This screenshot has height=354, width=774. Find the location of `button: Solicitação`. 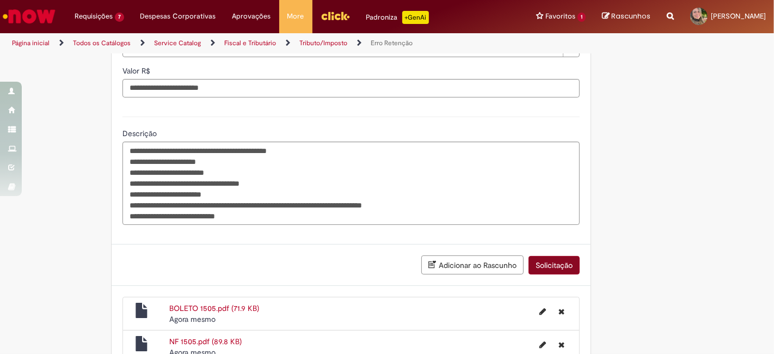

button: Solicitação is located at coordinates (554, 265).